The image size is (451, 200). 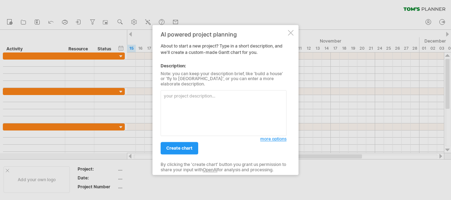 I want to click on div: By clicking the 'create chart' button you grant us permission to share your input with for analys..., so click(x=224, y=168).